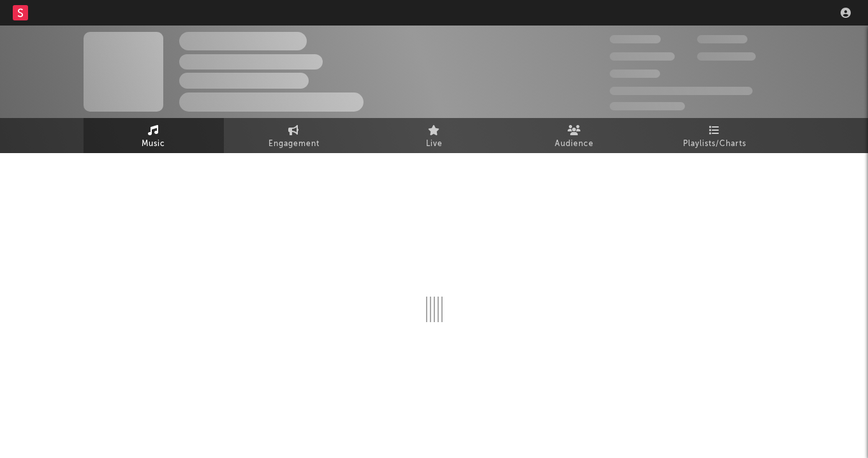 Image resolution: width=868 pixels, height=458 pixels. I want to click on span: 1,000,000, so click(727, 56).